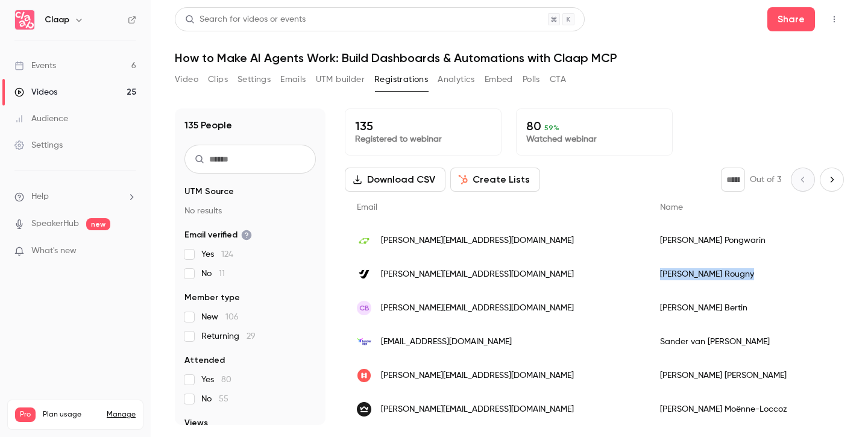 This screenshot has width=868, height=437. I want to click on span: Plan usage, so click(71, 415).